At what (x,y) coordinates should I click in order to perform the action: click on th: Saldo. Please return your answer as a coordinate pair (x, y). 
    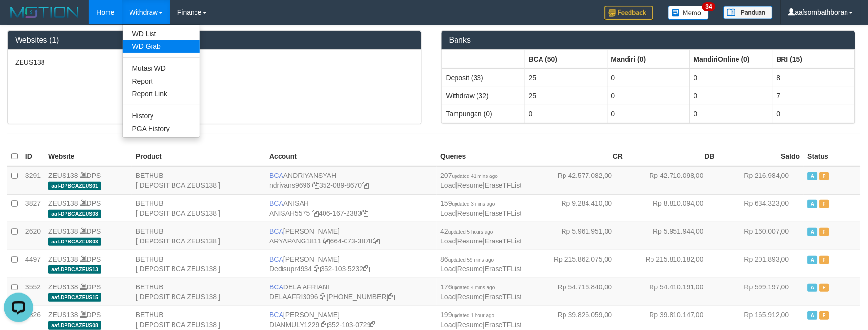
    Looking at the image, I should click on (761, 156).